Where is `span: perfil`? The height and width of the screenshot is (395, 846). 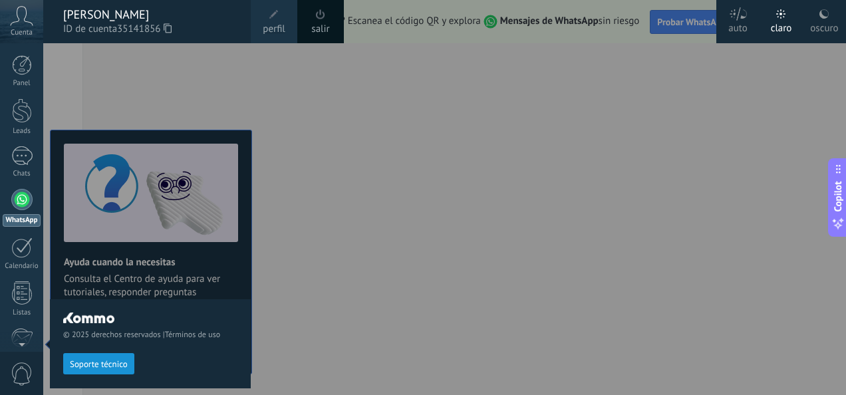 span: perfil is located at coordinates (273, 29).